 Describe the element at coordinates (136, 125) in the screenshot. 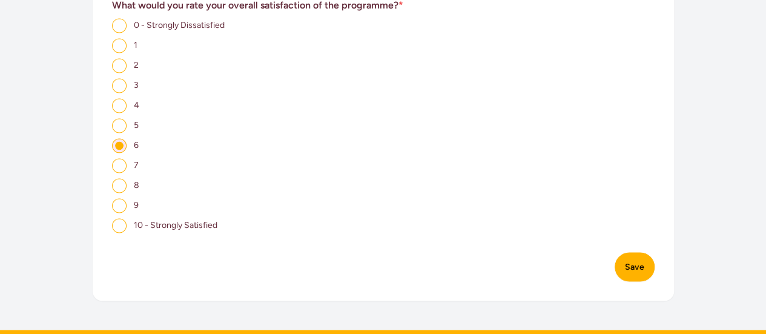

I see `span: 5` at that location.